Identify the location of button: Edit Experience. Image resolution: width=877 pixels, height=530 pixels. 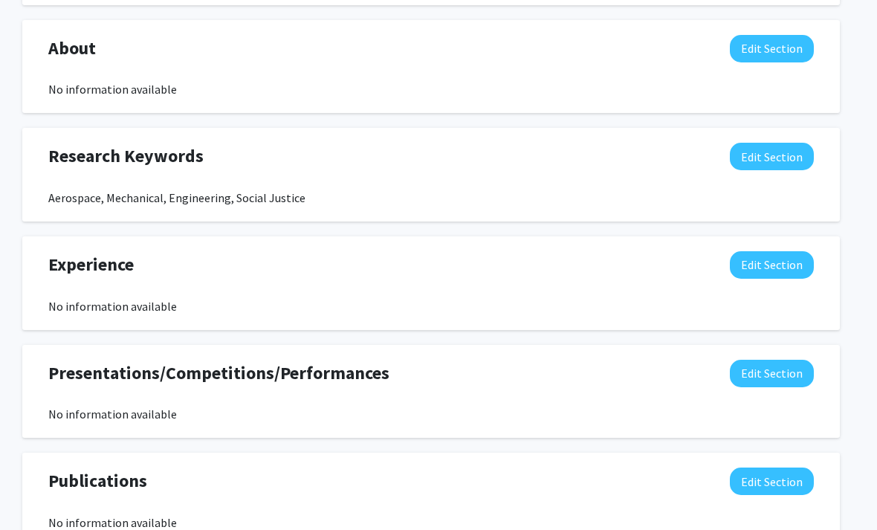
(772, 265).